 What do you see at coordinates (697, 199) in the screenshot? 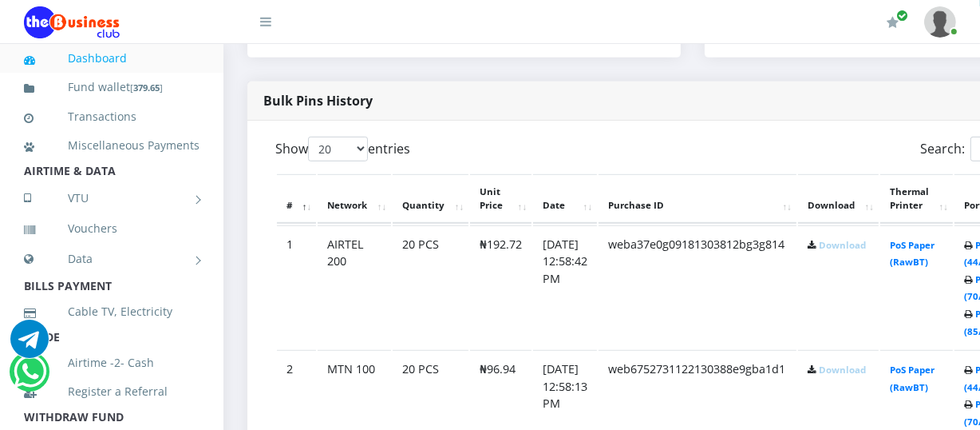
I see `th: Purchase ID: activate to sort column ascending` at bounding box center [697, 199].